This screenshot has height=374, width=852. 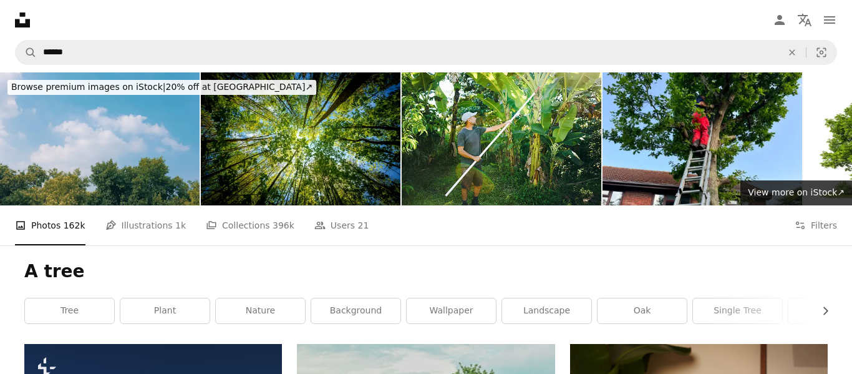 I want to click on img: Image of tree surgeon up tall, extendable, metal ladder leaning against trunk of English oak tree..., so click(x=703, y=139).